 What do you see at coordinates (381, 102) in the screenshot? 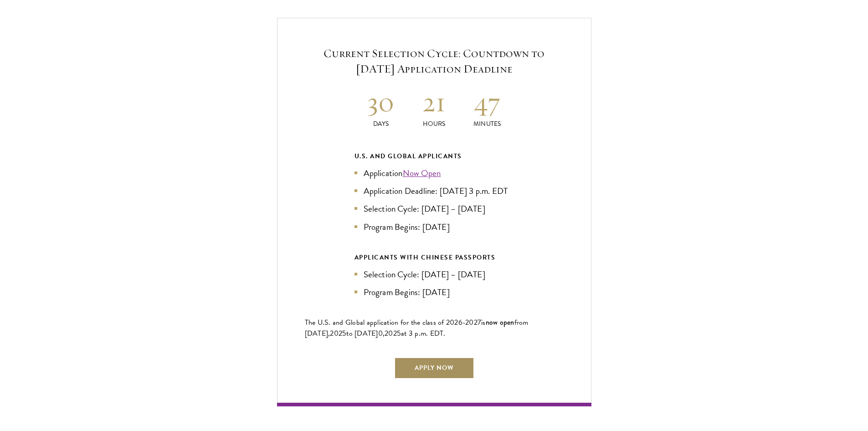
I see `h2: 30` at bounding box center [381, 102].